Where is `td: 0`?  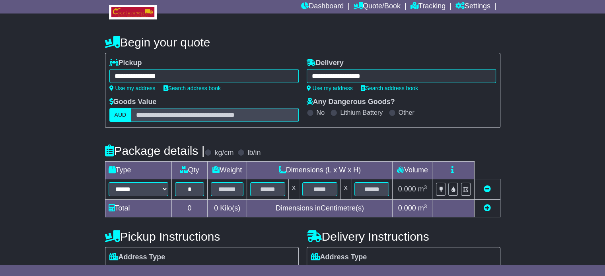
td: 0 is located at coordinates (189, 209).